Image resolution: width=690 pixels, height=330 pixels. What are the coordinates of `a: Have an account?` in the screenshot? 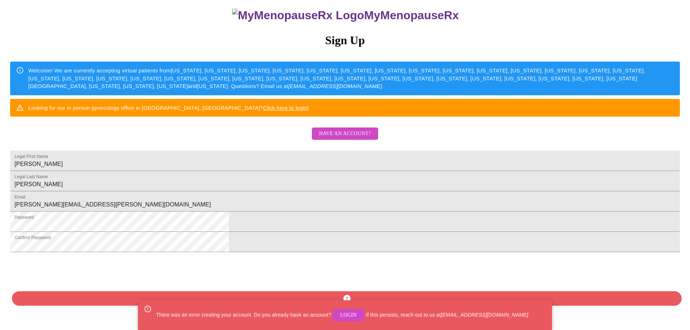 It's located at (345, 138).